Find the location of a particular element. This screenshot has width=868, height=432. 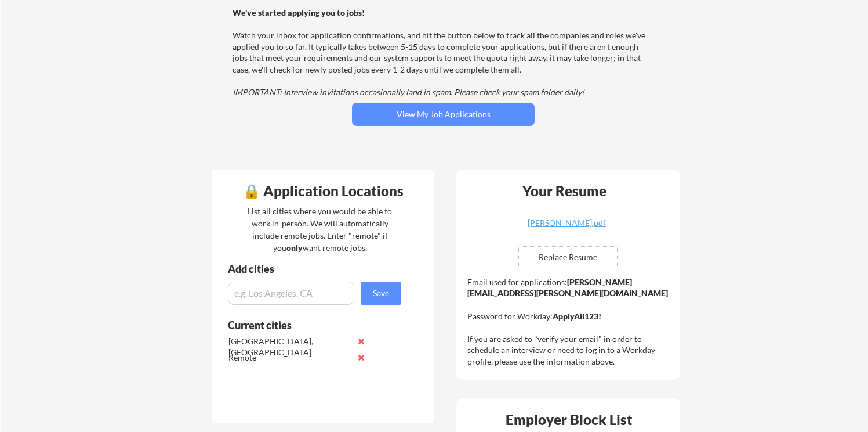

strong: only is located at coordinates (295, 247).